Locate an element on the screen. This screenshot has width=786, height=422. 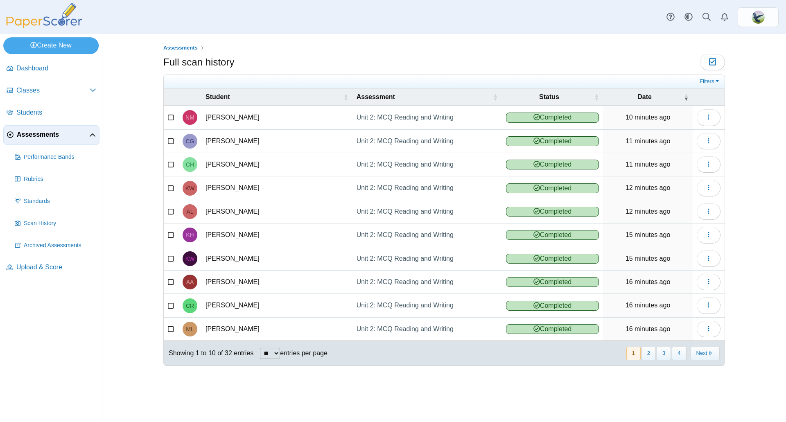
a: Filters is located at coordinates (710, 81).